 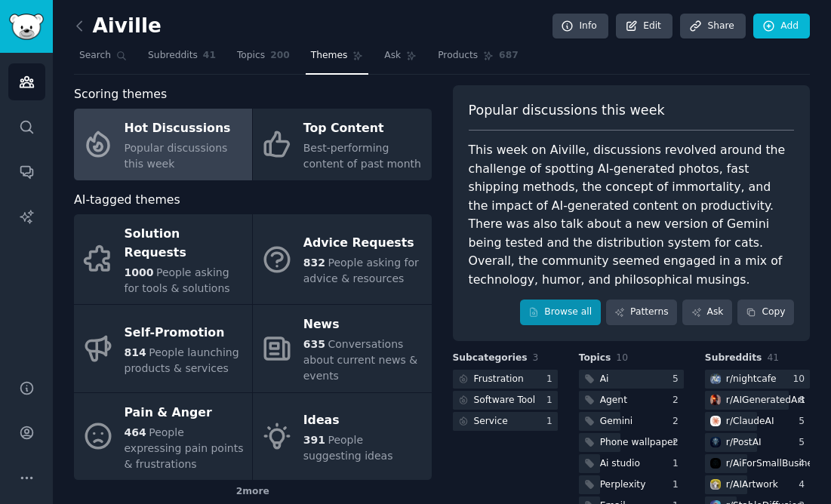 I want to click on span: Best-performing content of past month, so click(x=362, y=156).